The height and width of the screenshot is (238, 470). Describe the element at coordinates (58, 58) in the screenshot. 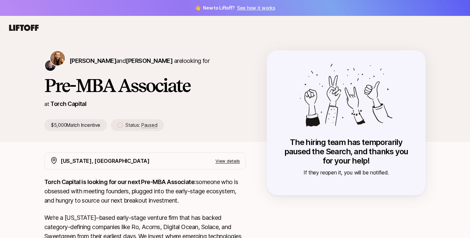

I see `img: Katie Reiner` at that location.